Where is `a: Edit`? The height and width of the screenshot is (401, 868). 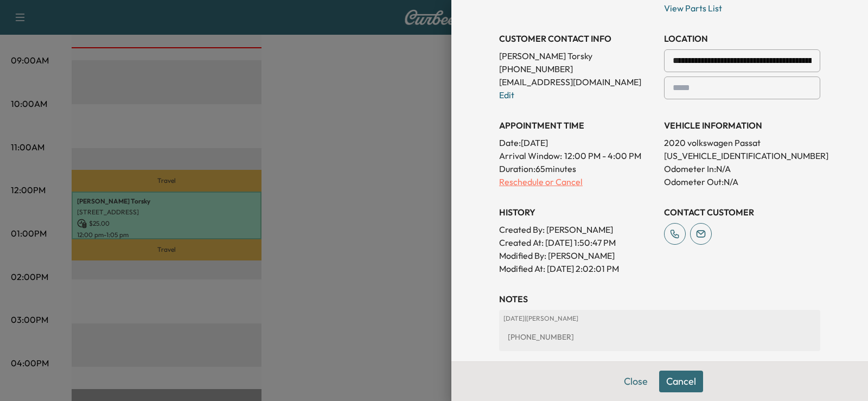 a: Edit is located at coordinates (507, 95).